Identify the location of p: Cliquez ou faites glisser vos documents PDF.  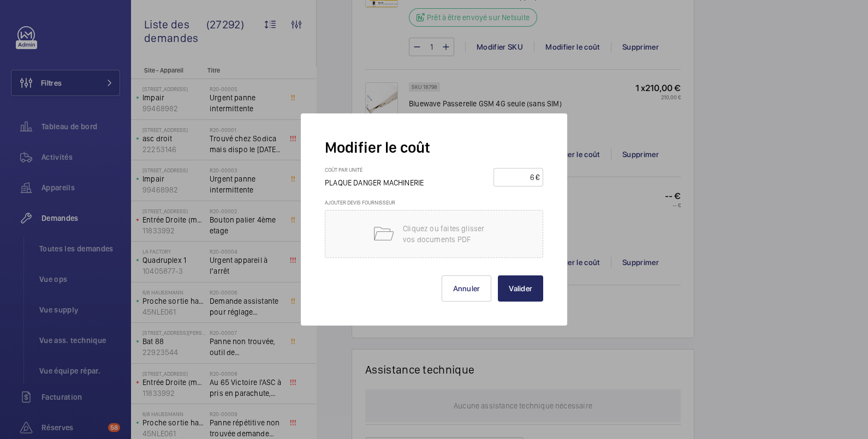
(449, 234).